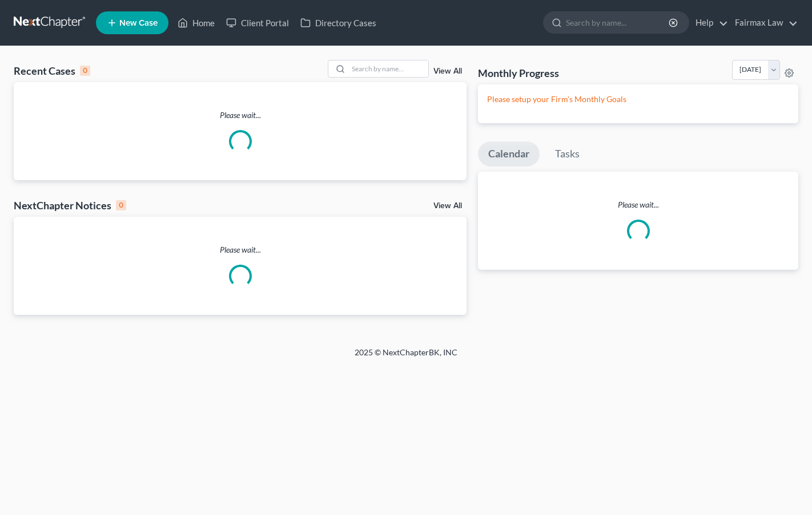 The width and height of the screenshot is (812, 515). Describe the element at coordinates (338, 23) in the screenshot. I see `a: Directory Cases` at that location.